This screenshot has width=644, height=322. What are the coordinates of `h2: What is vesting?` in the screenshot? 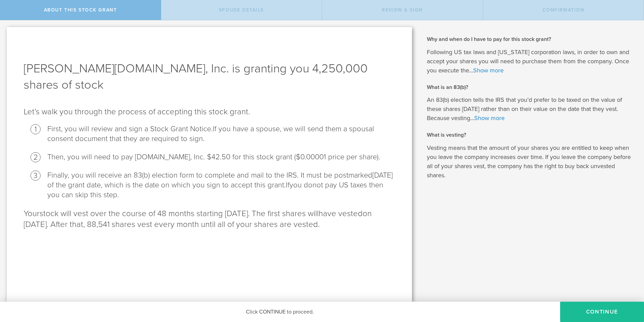 It's located at (531, 135).